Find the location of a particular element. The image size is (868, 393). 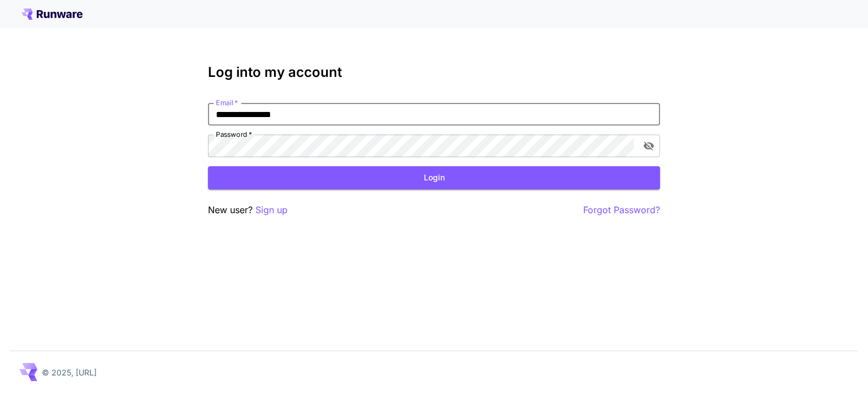

p: Forgot Password? is located at coordinates (622, 210).